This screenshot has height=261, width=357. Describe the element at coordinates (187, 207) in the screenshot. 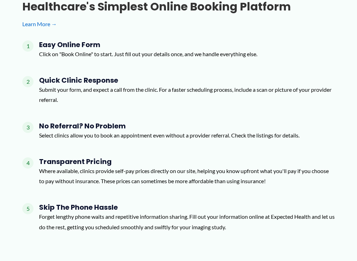

I see `h4: Skip the Phone Hassle` at that location.